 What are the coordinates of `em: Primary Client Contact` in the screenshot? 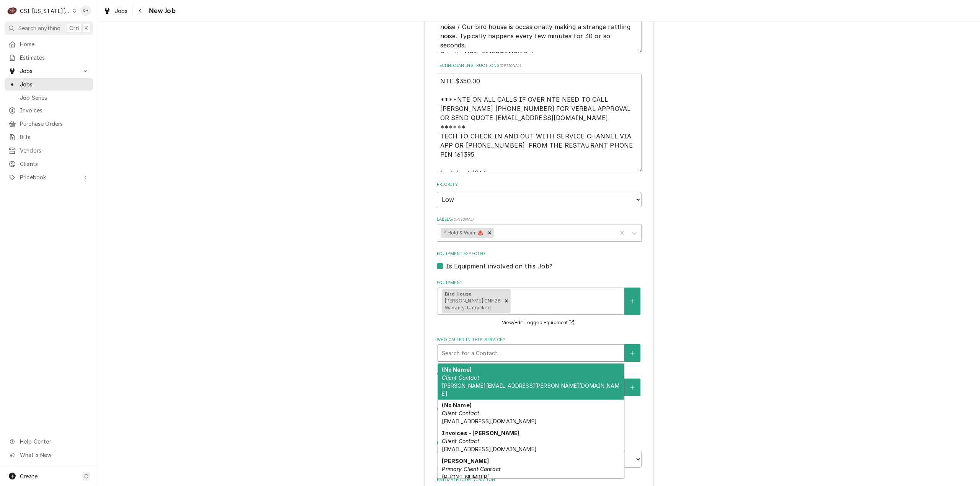 It's located at (471, 469).